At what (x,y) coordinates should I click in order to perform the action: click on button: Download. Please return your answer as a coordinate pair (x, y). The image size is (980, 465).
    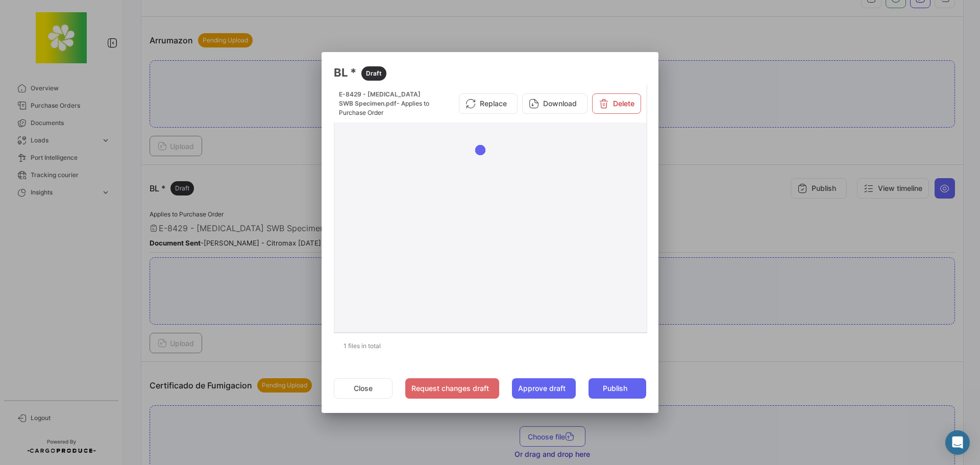
    Looking at the image, I should click on (555, 104).